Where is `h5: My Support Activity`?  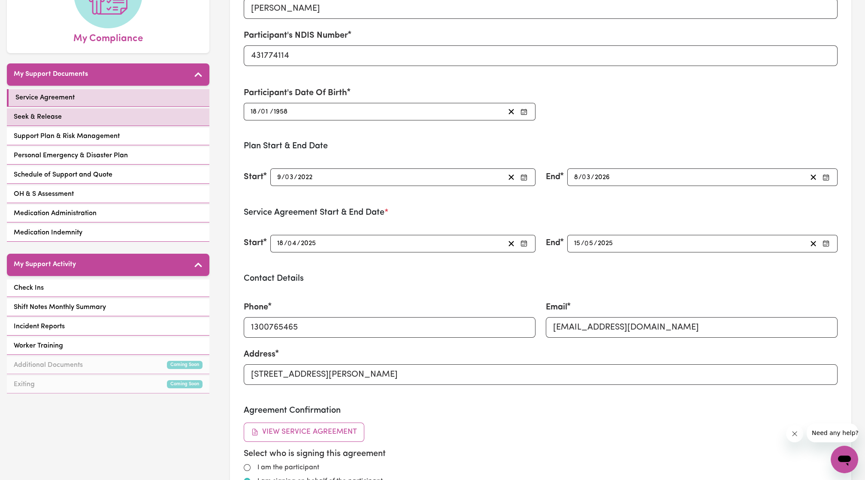
h5: My Support Activity is located at coordinates (45, 265).